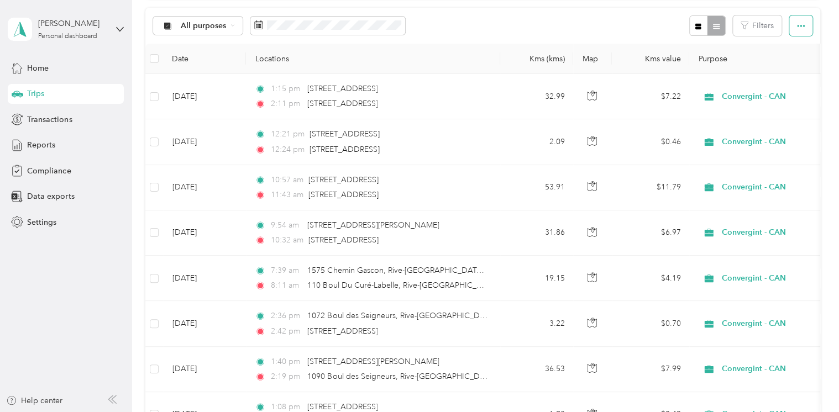 This screenshot has width=839, height=412. Describe the element at coordinates (38, 68) in the screenshot. I see `span: Home` at that location.